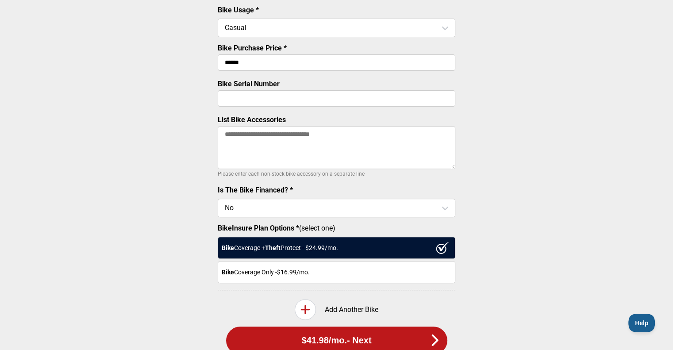 Image resolution: width=673 pixels, height=350 pixels. I want to click on label: List Bike Accessories, so click(252, 119).